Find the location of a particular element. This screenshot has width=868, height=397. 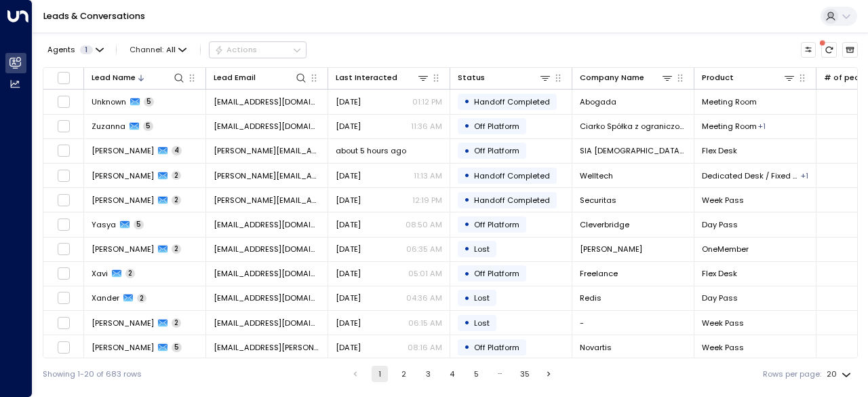

span: xcoll.montfulleda@gmail.com is located at coordinates (267, 273).